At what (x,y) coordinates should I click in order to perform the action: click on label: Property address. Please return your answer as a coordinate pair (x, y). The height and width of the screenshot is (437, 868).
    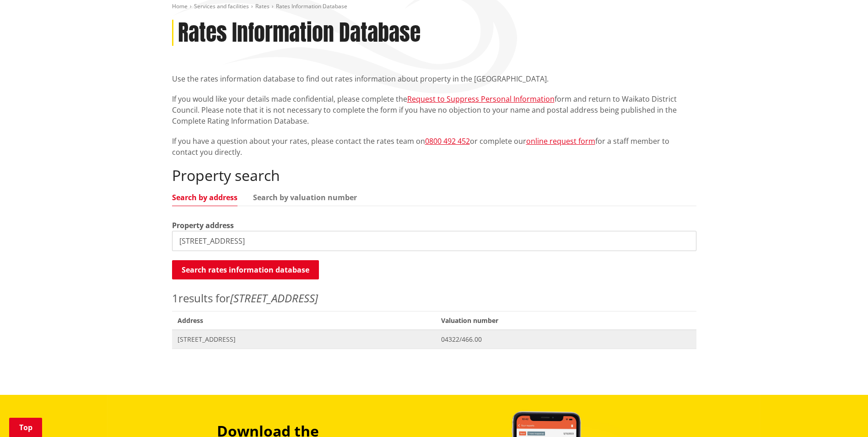
    Looking at the image, I should click on (203, 225).